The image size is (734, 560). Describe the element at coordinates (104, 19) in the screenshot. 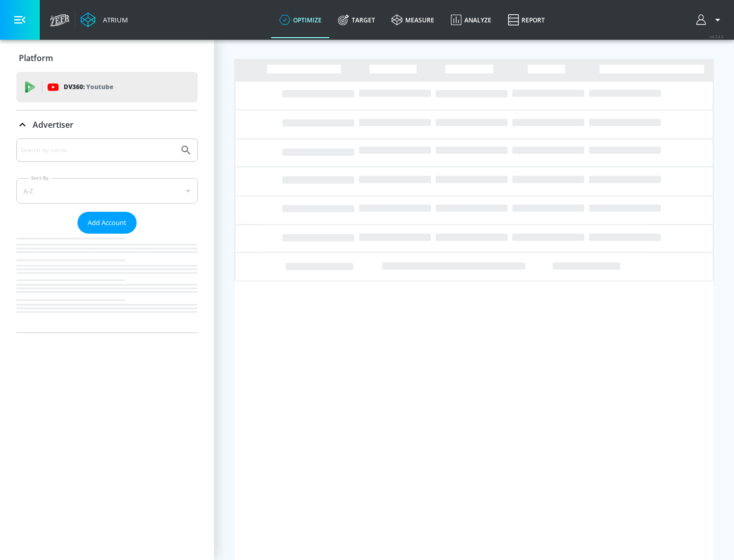

I see `a: Atrium` at that location.